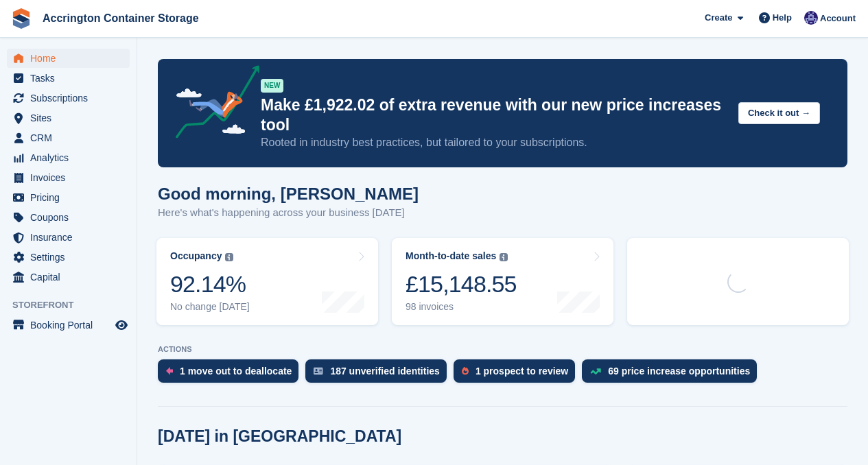 The height and width of the screenshot is (465, 868). Describe the element at coordinates (71, 217) in the screenshot. I see `span: Coupons` at that location.